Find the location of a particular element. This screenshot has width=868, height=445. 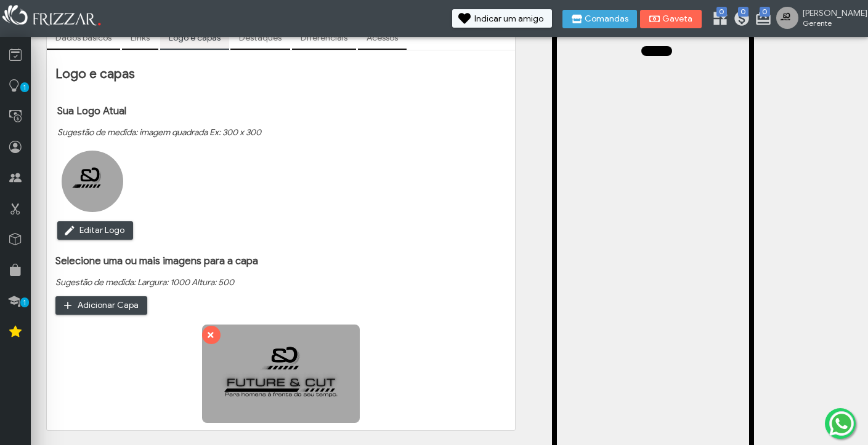

h3: Selecione uma ou mais imagens para a capa is located at coordinates (281, 261).